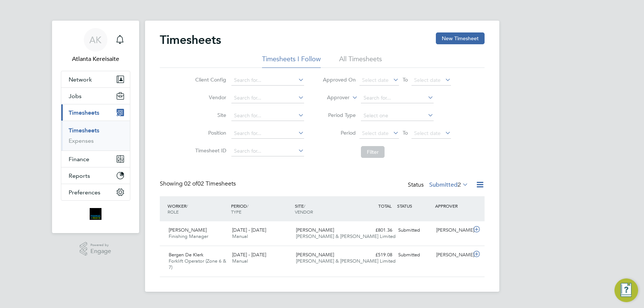 The image size is (644, 308). I want to click on label: Submitted, so click(449, 185).